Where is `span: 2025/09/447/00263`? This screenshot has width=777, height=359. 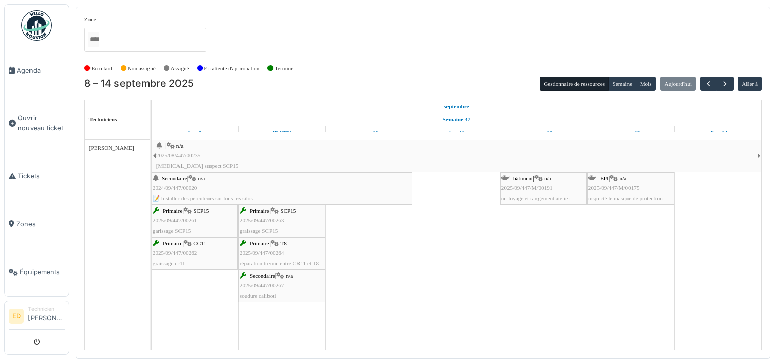
span: 2025/09/447/00263 is located at coordinates (262, 221).